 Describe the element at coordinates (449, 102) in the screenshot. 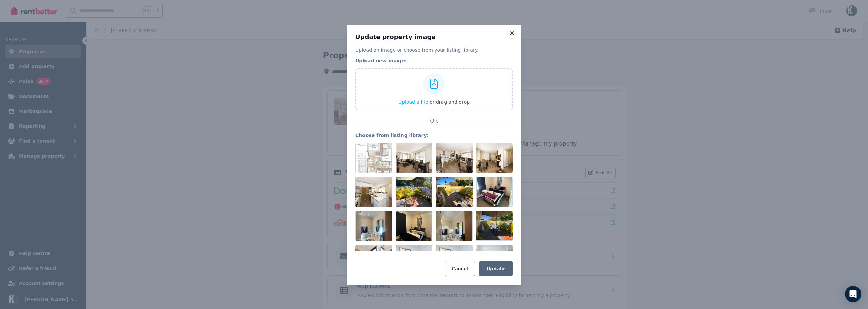

I see `span: or drag and drop` at that location.